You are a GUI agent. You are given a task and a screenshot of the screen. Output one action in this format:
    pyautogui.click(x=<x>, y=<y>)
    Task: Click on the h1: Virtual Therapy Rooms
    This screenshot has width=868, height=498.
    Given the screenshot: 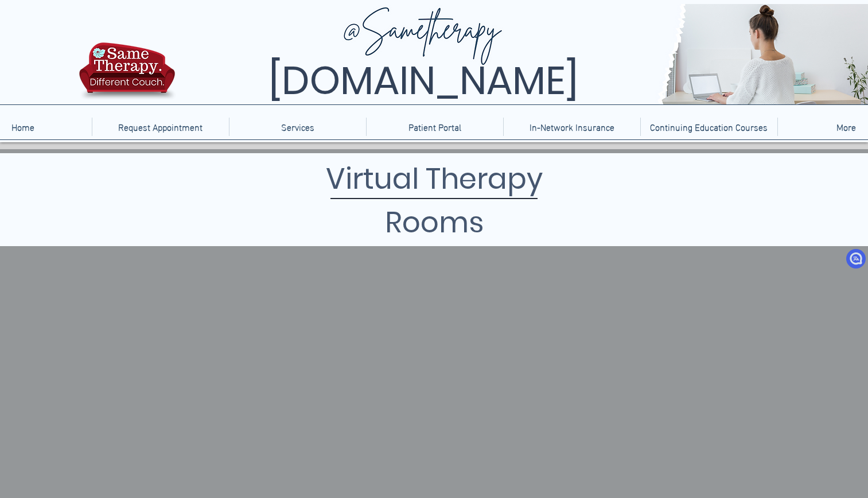 What is the action you would take?
    pyautogui.click(x=435, y=201)
    